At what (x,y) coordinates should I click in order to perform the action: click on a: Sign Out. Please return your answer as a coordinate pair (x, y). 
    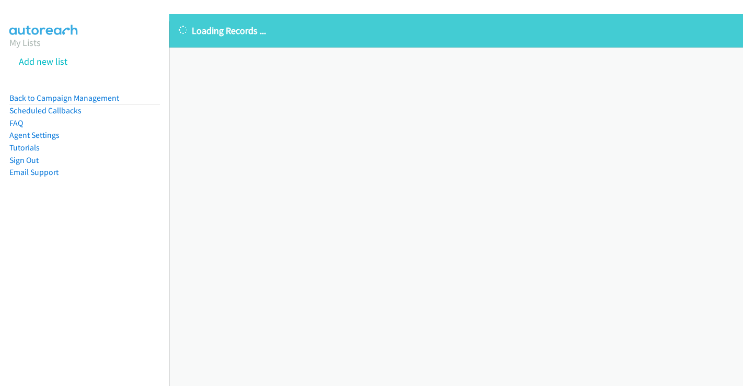
    Looking at the image, I should click on (24, 160).